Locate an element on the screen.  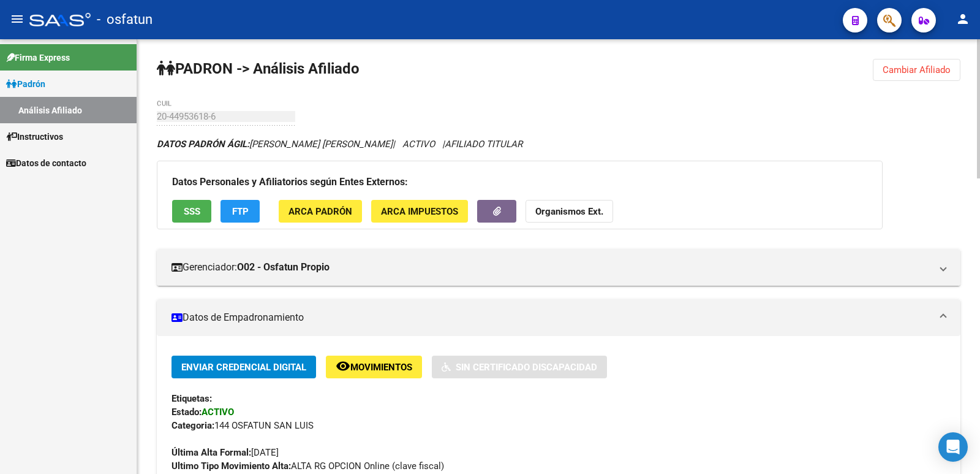
mat-icon: remove_red_eye is located at coordinates (343, 366).